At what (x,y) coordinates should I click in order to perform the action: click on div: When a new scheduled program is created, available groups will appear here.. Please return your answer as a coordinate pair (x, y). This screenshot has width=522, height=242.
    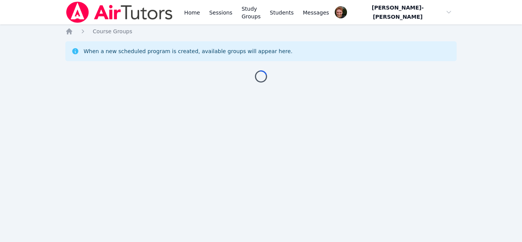
    Looking at the image, I should click on (188, 51).